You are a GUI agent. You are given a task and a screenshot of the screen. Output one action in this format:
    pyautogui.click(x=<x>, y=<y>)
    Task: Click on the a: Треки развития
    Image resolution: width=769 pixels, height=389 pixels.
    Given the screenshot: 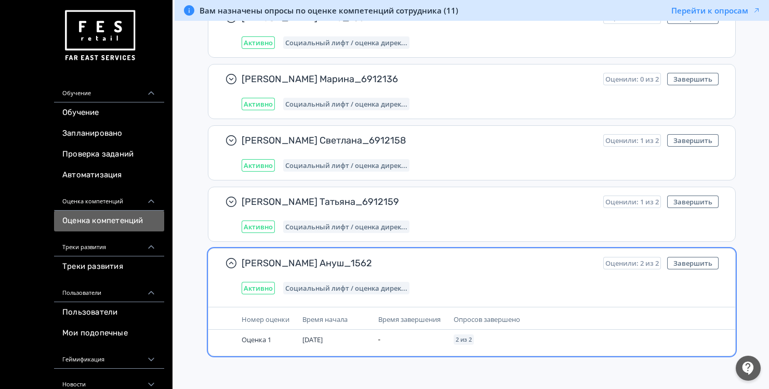 What is the action you would take?
    pyautogui.click(x=109, y=267)
    